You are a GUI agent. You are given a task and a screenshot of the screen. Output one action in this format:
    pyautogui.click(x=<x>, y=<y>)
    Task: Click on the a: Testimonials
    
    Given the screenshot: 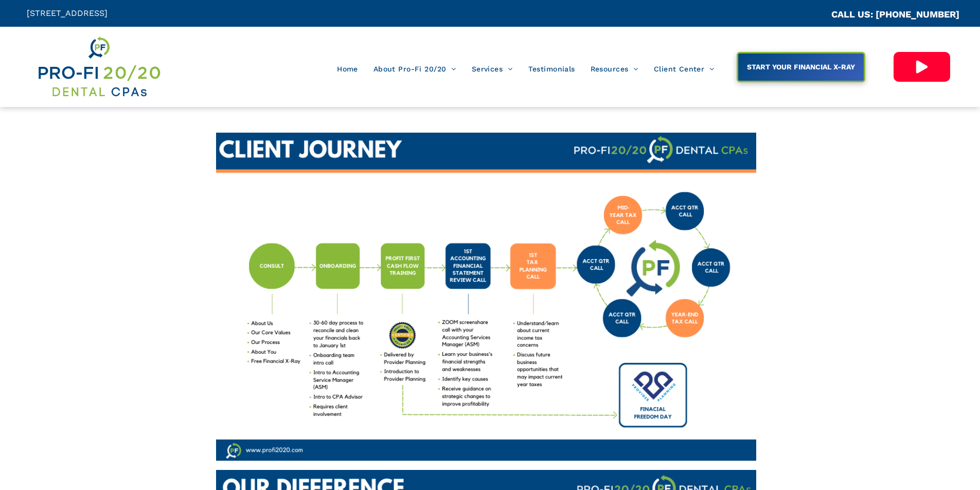 What is the action you would take?
    pyautogui.click(x=551, y=69)
    